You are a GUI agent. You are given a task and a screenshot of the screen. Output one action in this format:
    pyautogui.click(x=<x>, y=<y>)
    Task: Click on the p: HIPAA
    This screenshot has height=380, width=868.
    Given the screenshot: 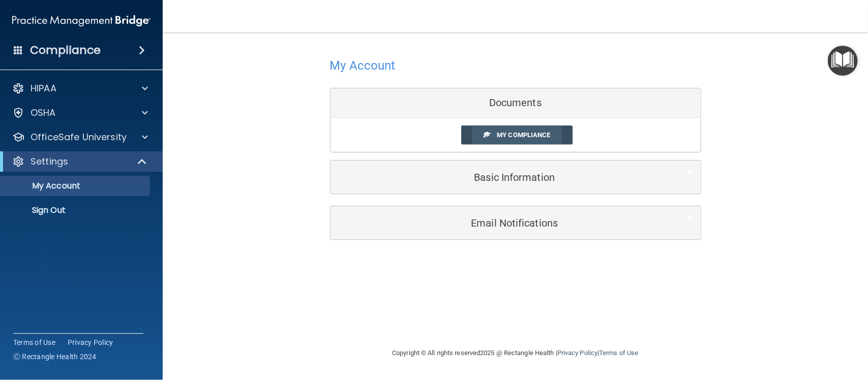 What is the action you would take?
    pyautogui.click(x=43, y=88)
    